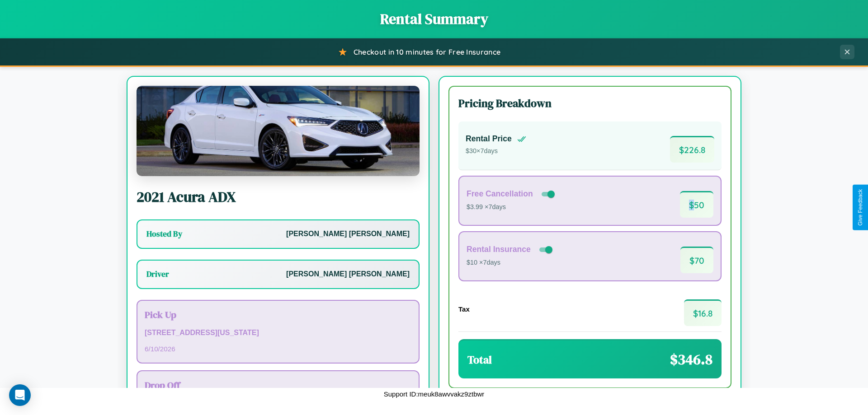 The height and width of the screenshot is (415, 868). What do you see at coordinates (489, 139) in the screenshot?
I see `h4: Rental Price` at bounding box center [489, 139].